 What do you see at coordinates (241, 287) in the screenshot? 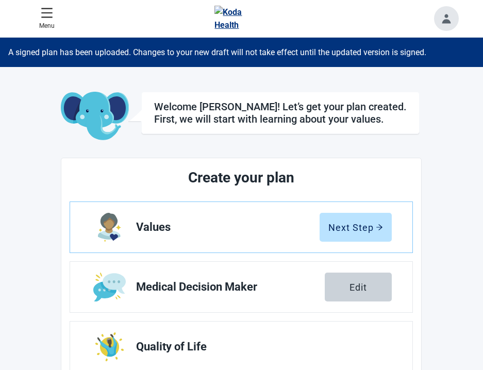
I see `a: Edit Medical Decision Maker section` at bounding box center [241, 287].